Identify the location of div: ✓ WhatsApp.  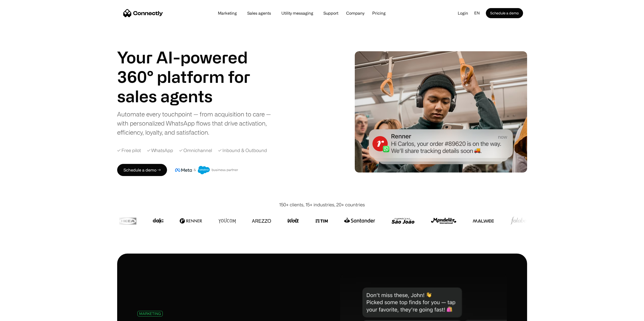
(160, 150).